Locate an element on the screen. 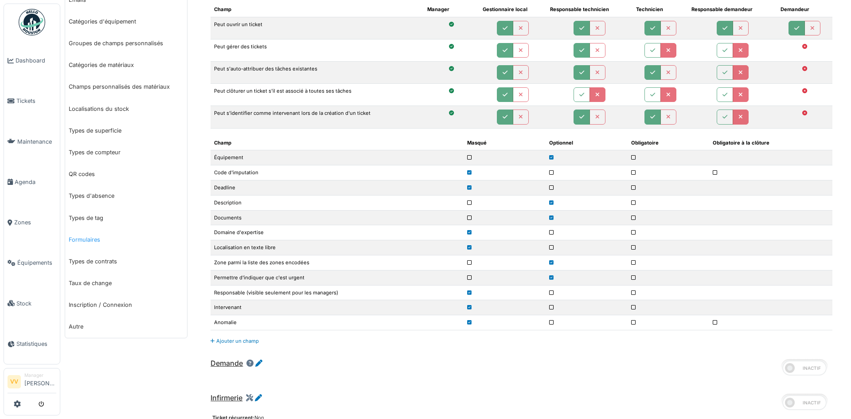 The image size is (851, 419). span: Agenda is located at coordinates (35, 182).